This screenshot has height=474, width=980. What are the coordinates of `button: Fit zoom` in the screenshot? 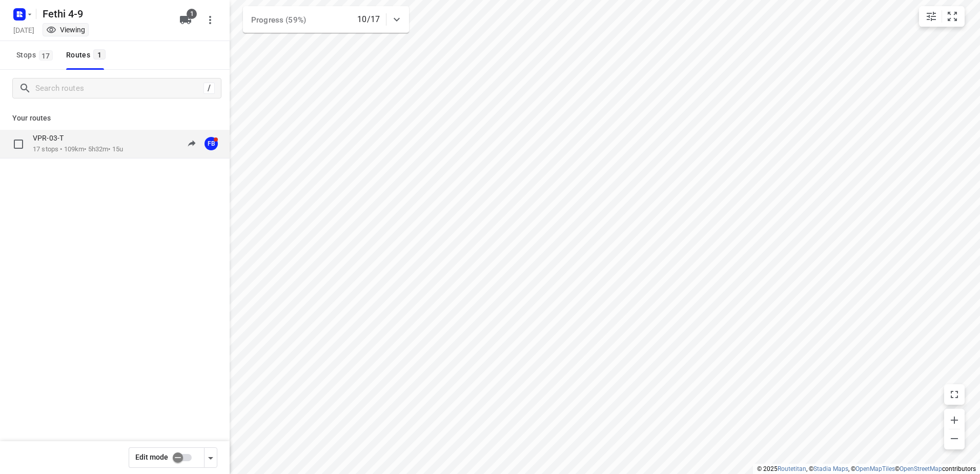 It's located at (952, 16).